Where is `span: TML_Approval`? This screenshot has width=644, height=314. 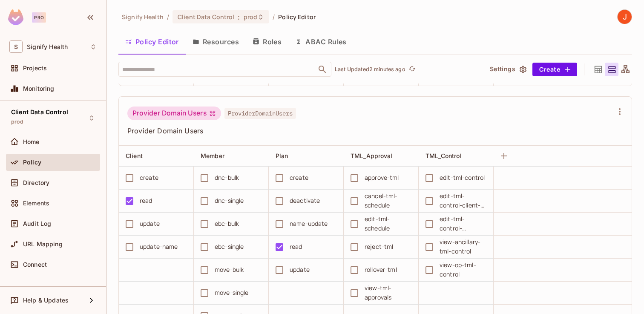 span: TML_Approval is located at coordinates (371, 155).